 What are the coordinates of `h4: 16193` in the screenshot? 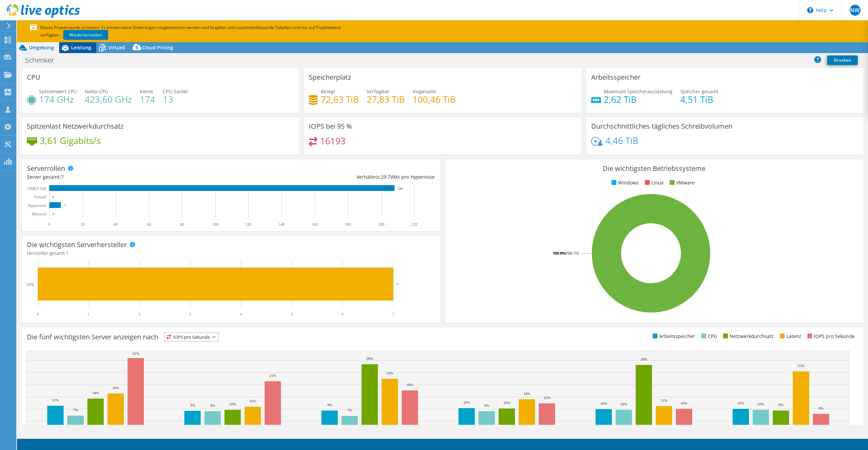 It's located at (332, 141).